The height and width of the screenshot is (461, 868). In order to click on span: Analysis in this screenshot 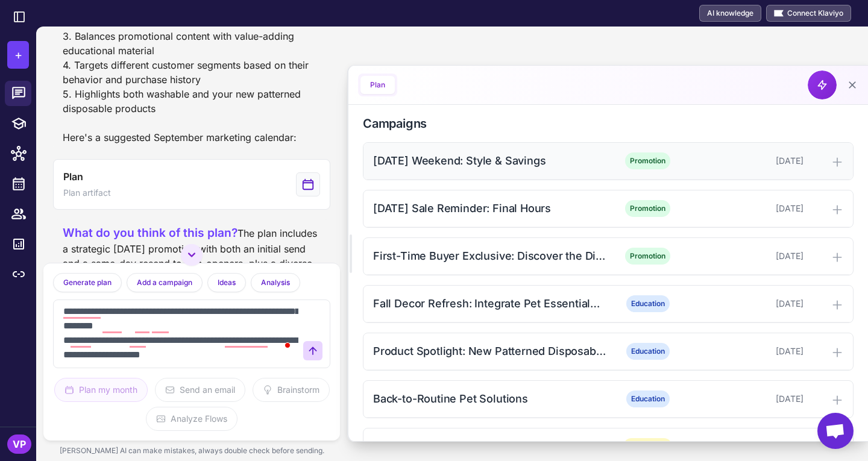, I will do `click(275, 282)`.